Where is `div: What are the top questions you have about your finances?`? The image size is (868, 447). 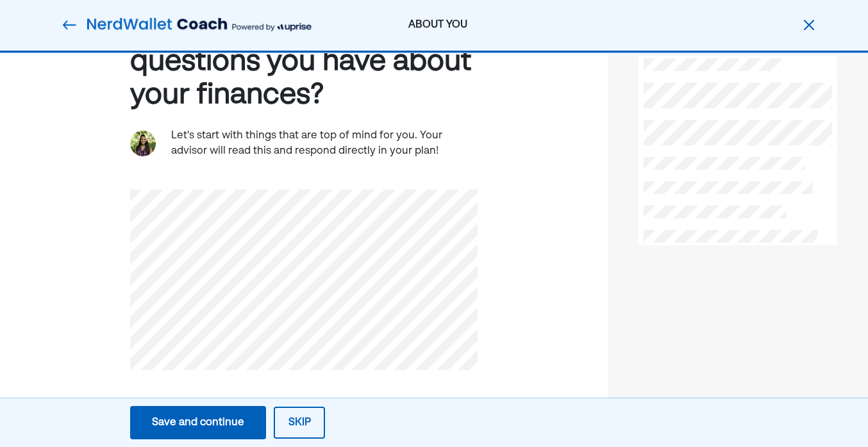
div: What are the top questions you have about your finances? is located at coordinates (304, 62).